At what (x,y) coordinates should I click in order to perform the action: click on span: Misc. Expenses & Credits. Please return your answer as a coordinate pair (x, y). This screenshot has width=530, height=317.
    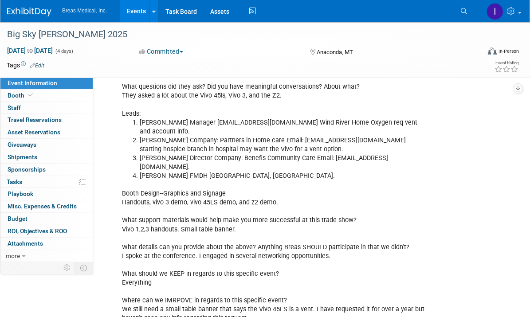
    Looking at the image, I should click on (42, 206).